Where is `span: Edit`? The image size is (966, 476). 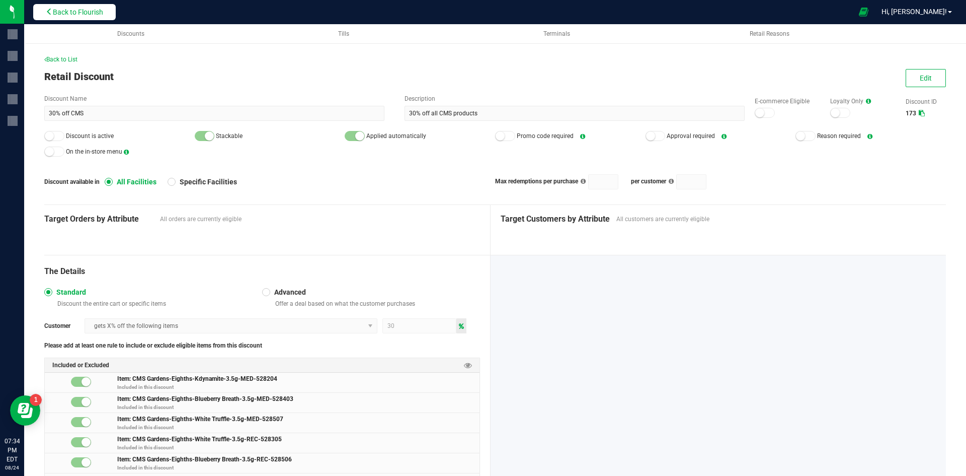 span: Edit is located at coordinates (926, 78).